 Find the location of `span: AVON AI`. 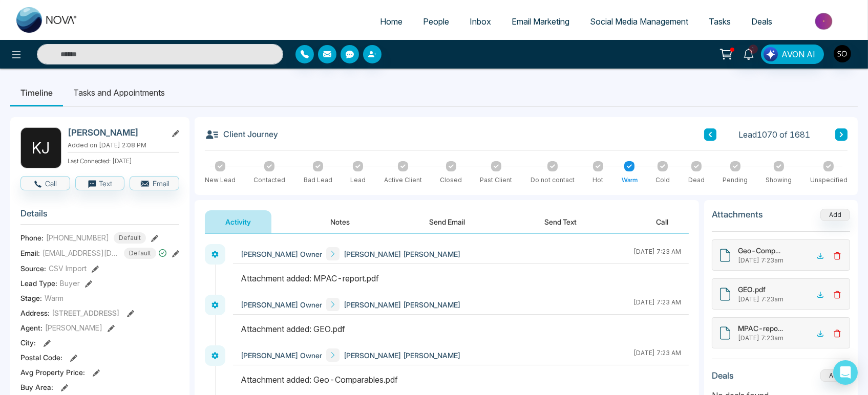

span: AVON AI is located at coordinates (799, 54).